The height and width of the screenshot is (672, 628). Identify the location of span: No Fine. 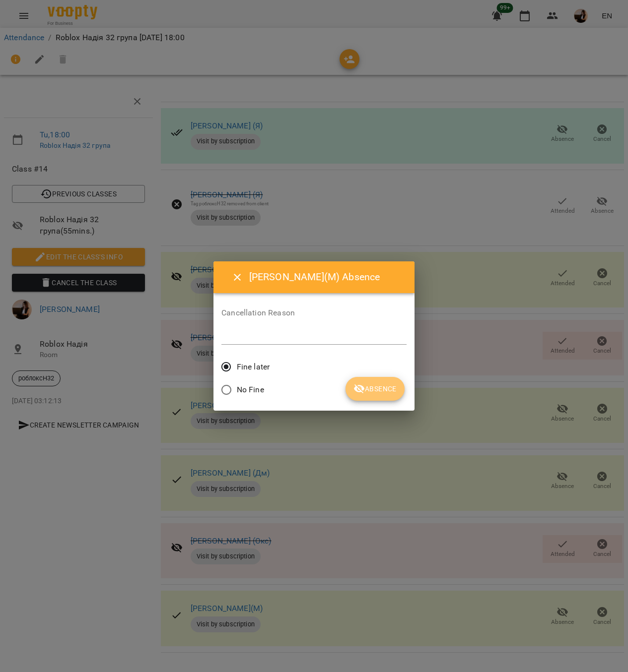
(250, 390).